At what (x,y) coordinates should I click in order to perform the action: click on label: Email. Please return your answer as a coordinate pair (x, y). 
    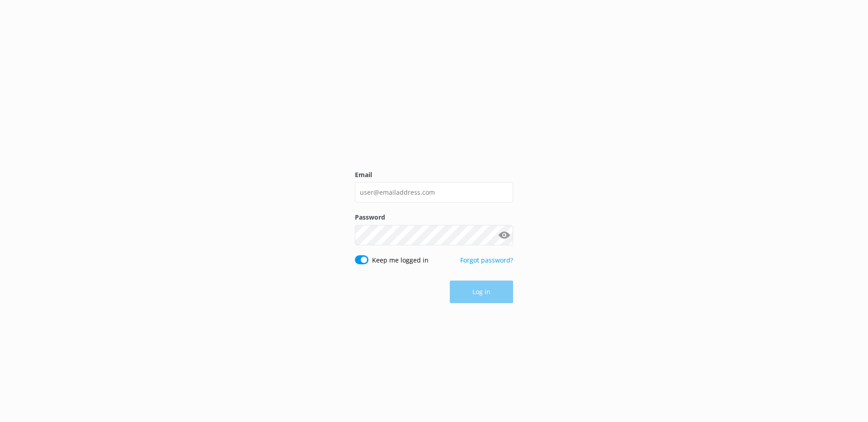
    Looking at the image, I should click on (434, 175).